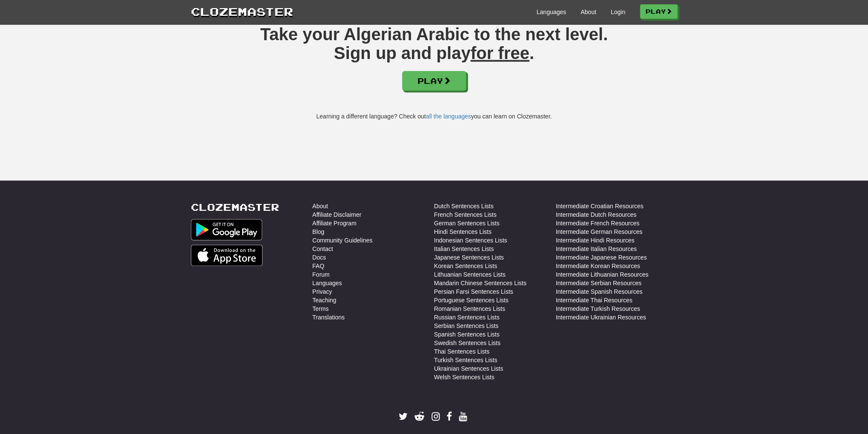 The image size is (868, 434). I want to click on a: Indonesian Sentences Lists, so click(470, 240).